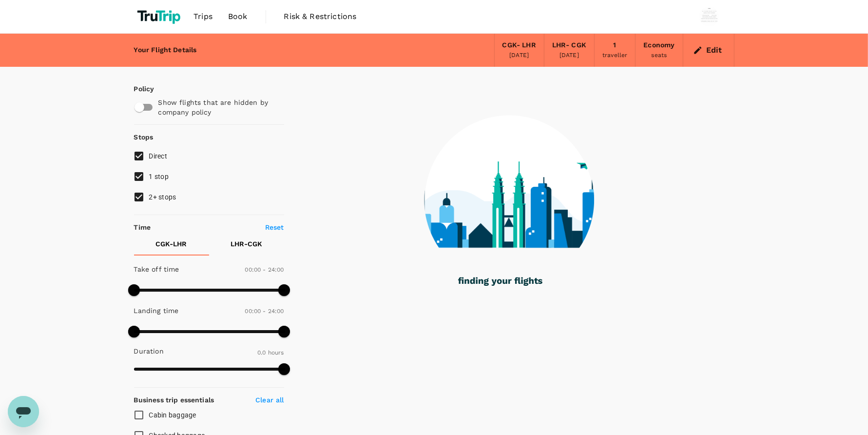 Image resolution: width=868 pixels, height=435 pixels. What do you see at coordinates (159, 156) in the screenshot?
I see `span: Direct` at bounding box center [159, 156].